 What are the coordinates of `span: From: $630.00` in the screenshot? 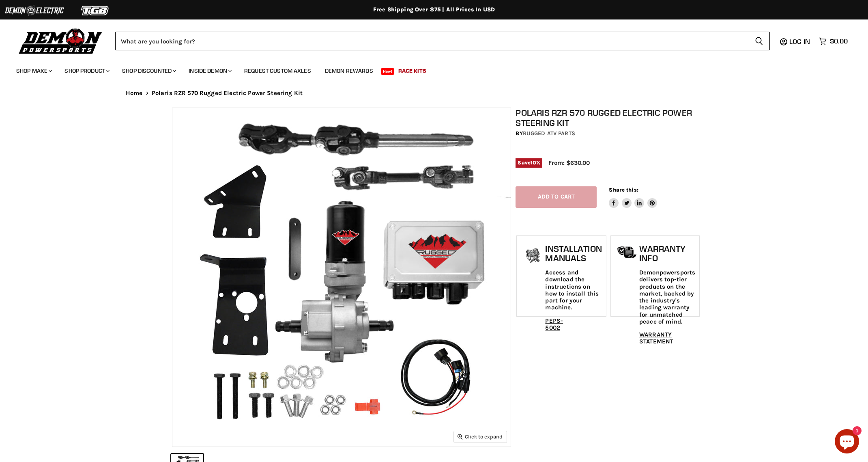 It's located at (569, 163).